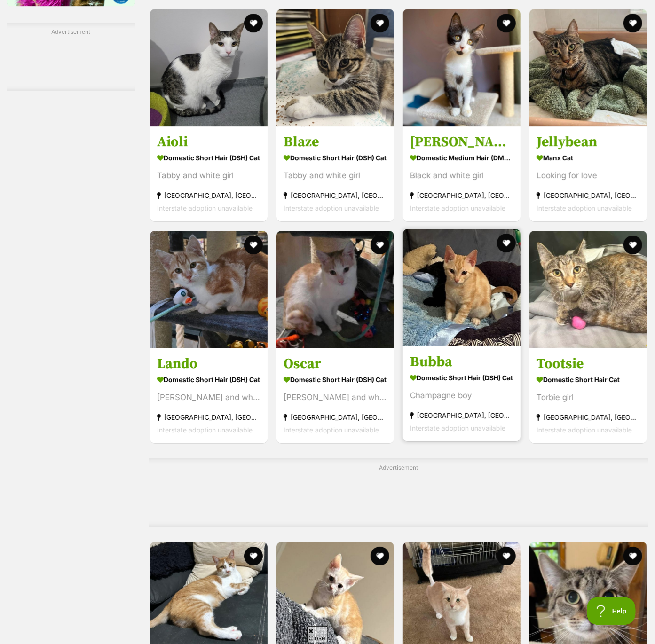 The image size is (655, 644). I want to click on img: Jellybean - Manx Cat, so click(588, 68).